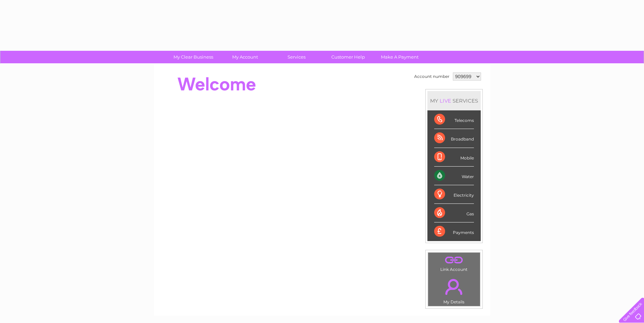  I want to click on td: Account number, so click(432, 76).